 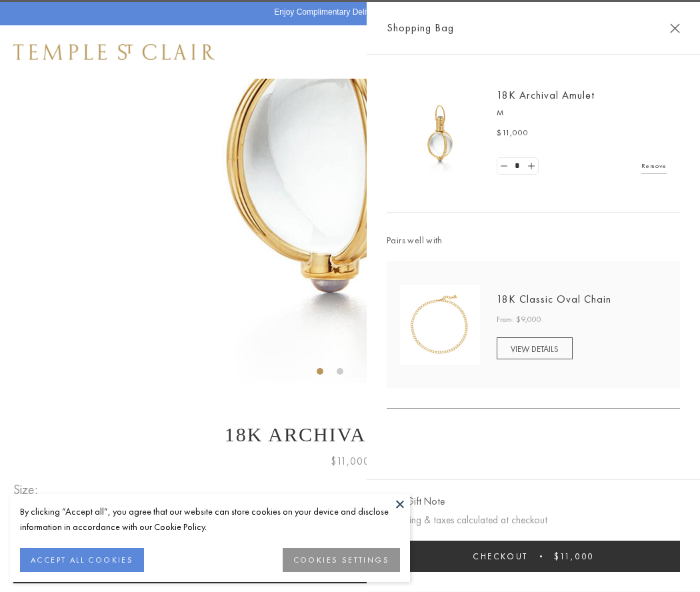 I want to click on h1: 18K Archival Amulet, so click(x=350, y=435).